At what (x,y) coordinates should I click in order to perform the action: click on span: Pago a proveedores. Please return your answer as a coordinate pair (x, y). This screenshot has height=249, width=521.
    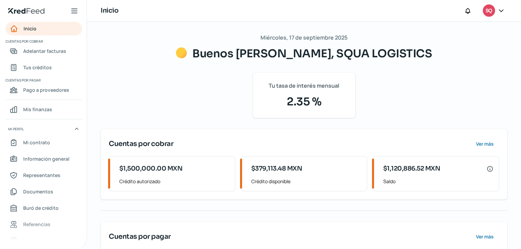
    Looking at the image, I should click on (46, 90).